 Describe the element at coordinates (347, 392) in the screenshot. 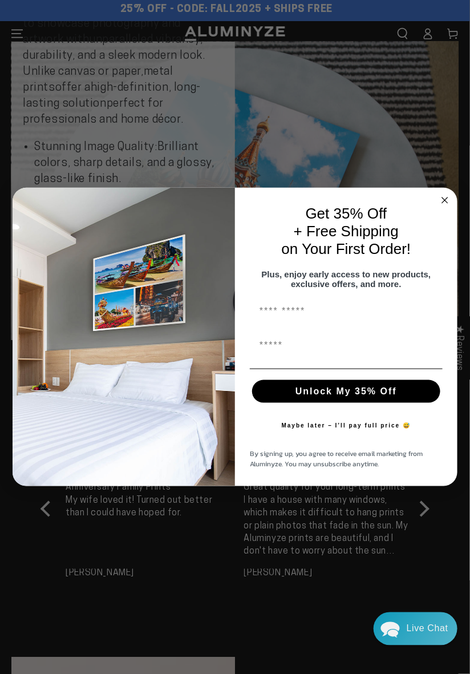

I see `button: Unlock My 35% Off` at that location.